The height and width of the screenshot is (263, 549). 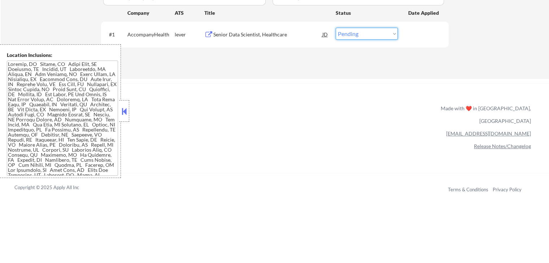 What do you see at coordinates (325, 34) in the screenshot?
I see `div: JD` at bounding box center [325, 34].